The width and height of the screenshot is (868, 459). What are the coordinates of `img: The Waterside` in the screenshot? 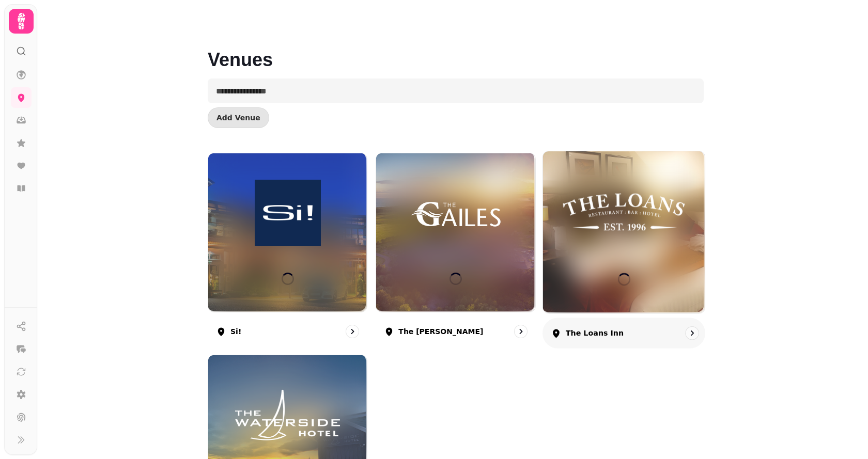 It's located at (287, 415).